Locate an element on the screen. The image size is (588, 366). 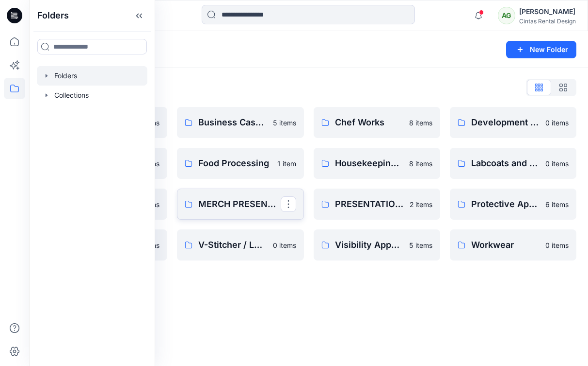
p: Development Merchandising is located at coordinates (505, 122).